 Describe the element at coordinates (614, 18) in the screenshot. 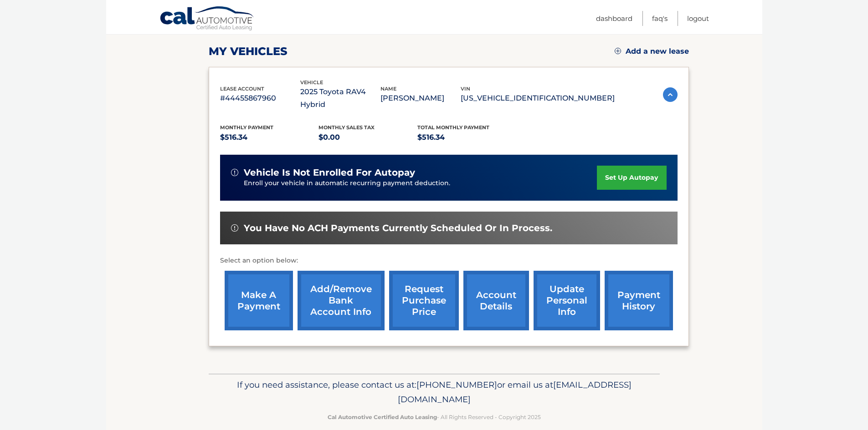

I see `a: Dashboard` at that location.